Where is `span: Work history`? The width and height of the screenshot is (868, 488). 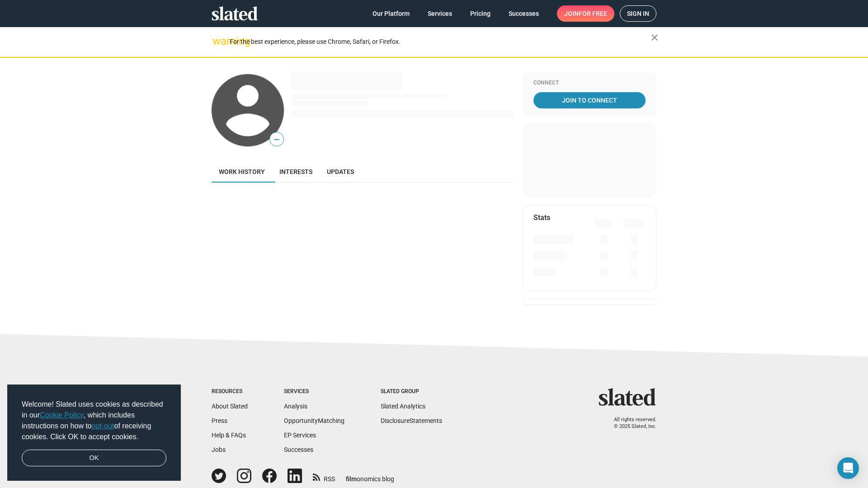
span: Work history is located at coordinates (242, 172).